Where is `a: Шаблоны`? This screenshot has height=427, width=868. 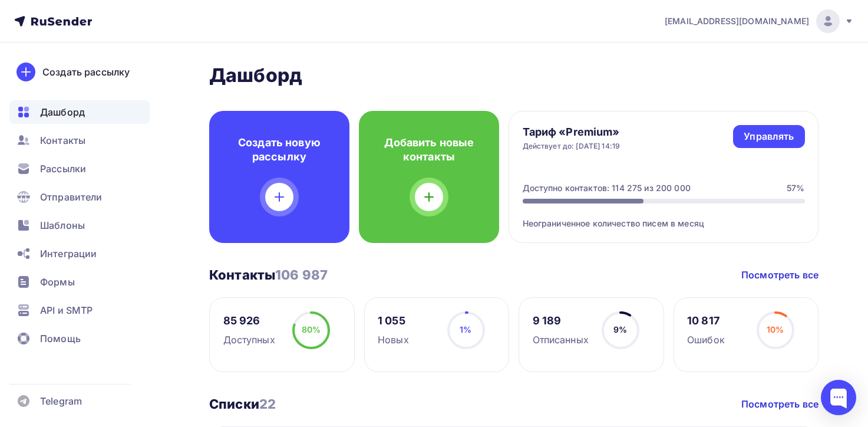 a: Шаблоны is located at coordinates (80, 225).